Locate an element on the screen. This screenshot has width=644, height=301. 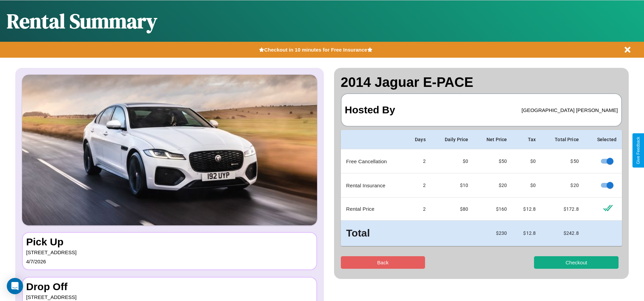
h3: Hosted By is located at coordinates (370, 110).